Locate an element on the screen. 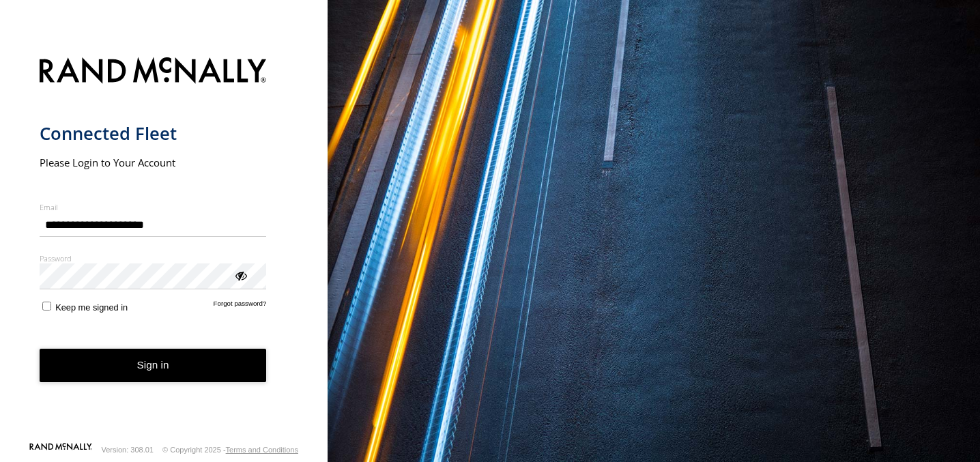 This screenshot has height=462, width=980. span: Keep me signed in is located at coordinates (92, 307).